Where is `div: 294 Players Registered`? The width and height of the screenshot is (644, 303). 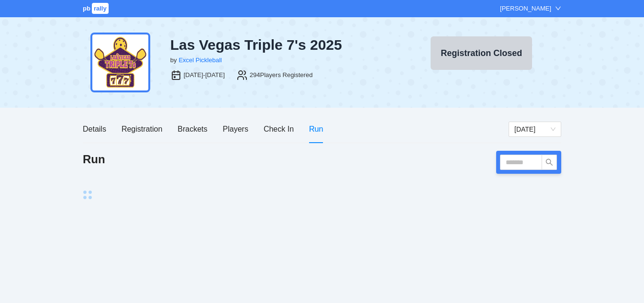
div: 294 Players Registered is located at coordinates (281, 75).